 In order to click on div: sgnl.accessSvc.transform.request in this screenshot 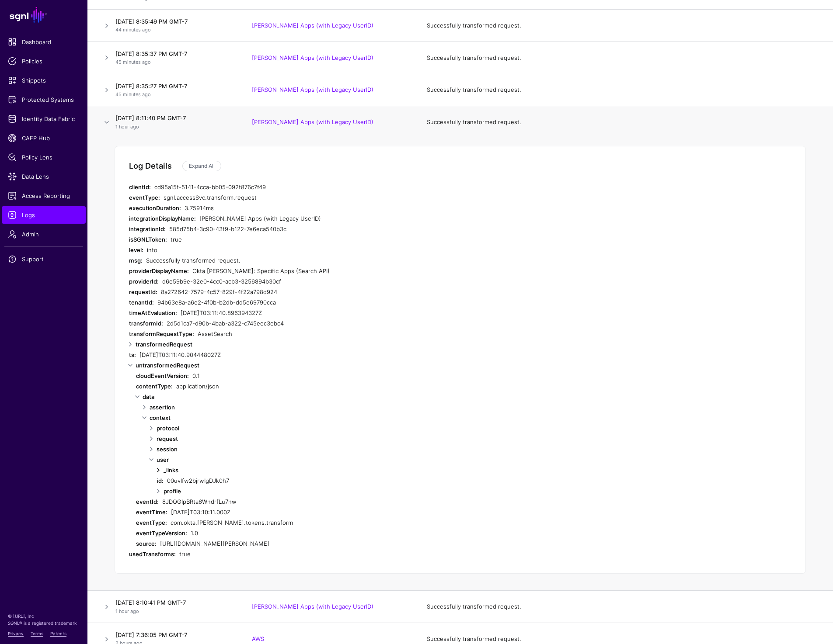, I will do `click(321, 198)`.